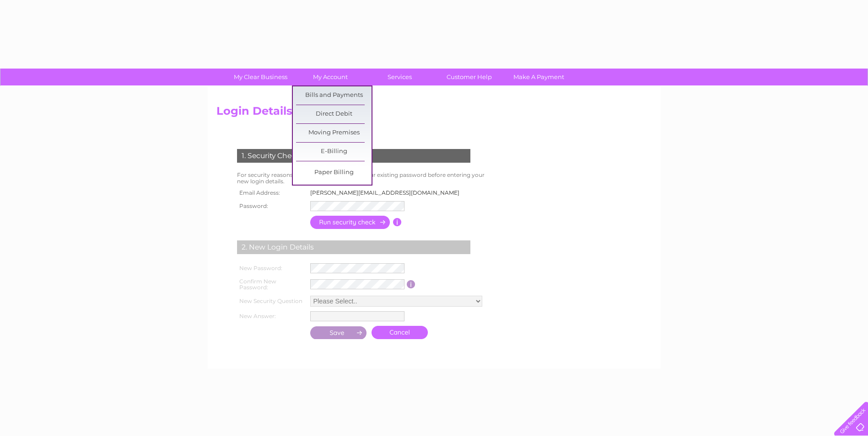 The height and width of the screenshot is (436, 868). Describe the element at coordinates (400, 332) in the screenshot. I see `a: Cancel` at that location.